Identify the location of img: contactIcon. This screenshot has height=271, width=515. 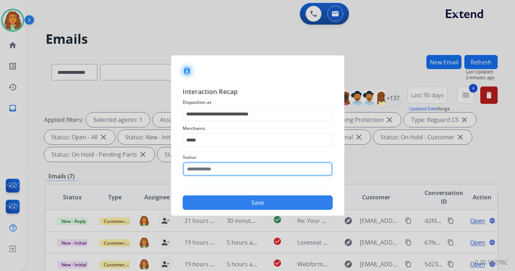
(187, 71).